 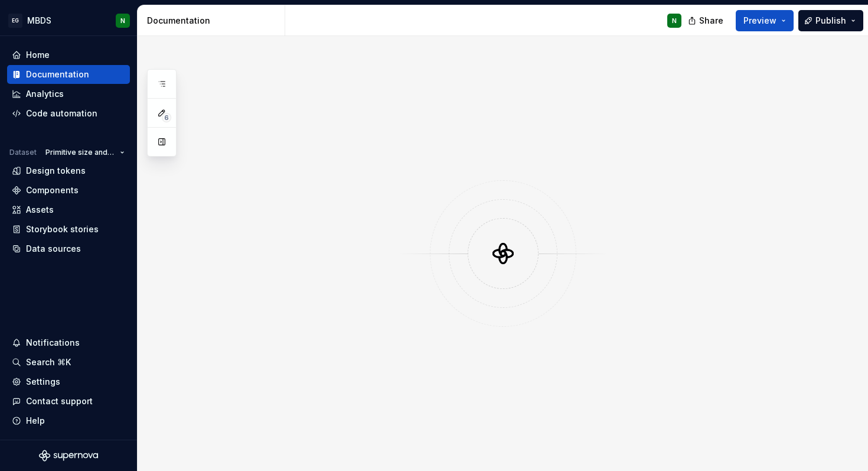 What do you see at coordinates (38, 55) in the screenshot?
I see `div: Home` at bounding box center [38, 55].